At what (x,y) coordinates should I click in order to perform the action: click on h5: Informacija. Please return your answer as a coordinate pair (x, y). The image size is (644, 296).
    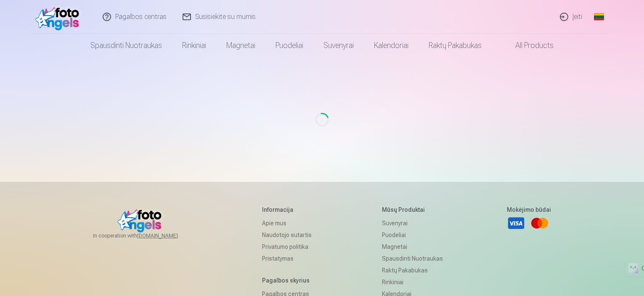
    Looking at the image, I should click on (290, 209).